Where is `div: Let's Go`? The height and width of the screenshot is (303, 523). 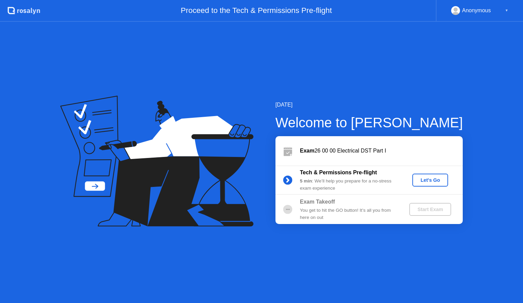 div: Let's Go is located at coordinates (430, 180).